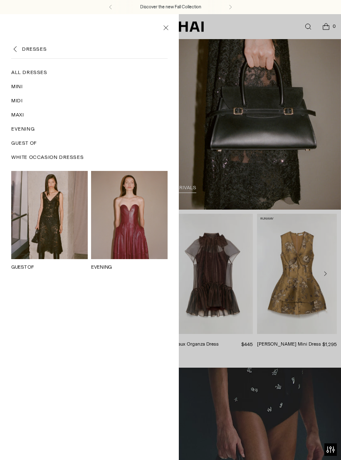 The height and width of the screenshot is (460, 341). I want to click on span: Evening, so click(23, 129).